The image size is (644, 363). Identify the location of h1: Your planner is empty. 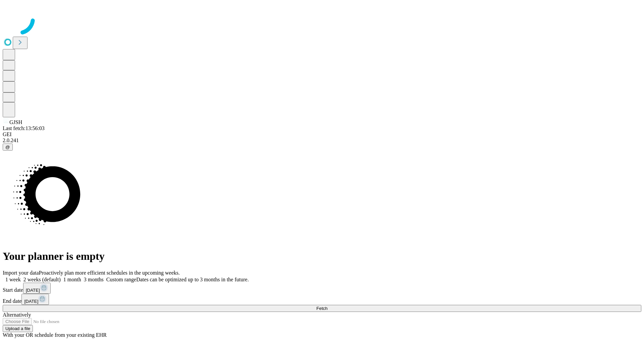
(322, 256).